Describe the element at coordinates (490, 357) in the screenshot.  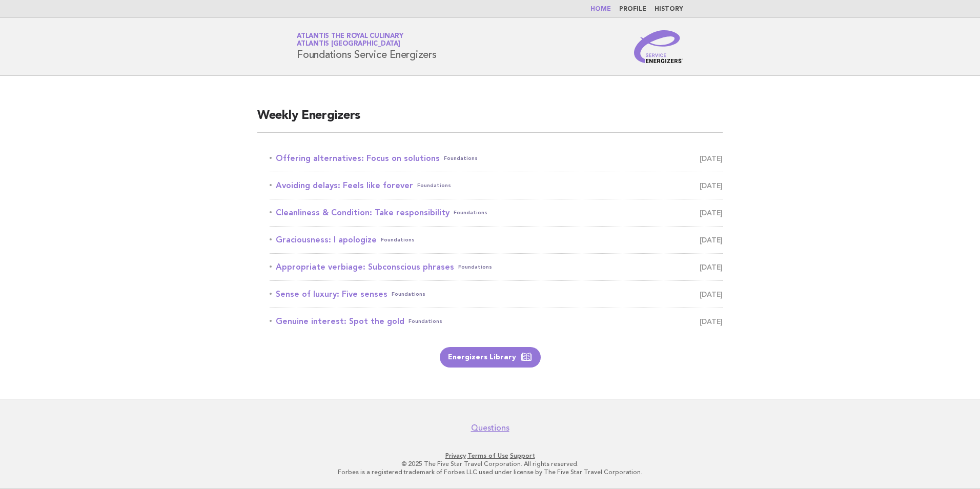
I see `a: Energizers Library` at that location.